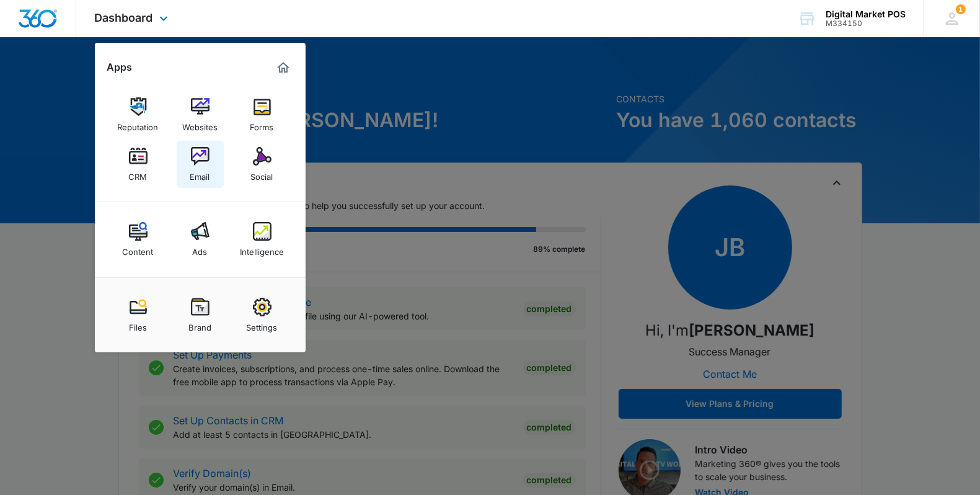  Describe the element at coordinates (262, 173) in the screenshot. I see `div: Social` at that location.